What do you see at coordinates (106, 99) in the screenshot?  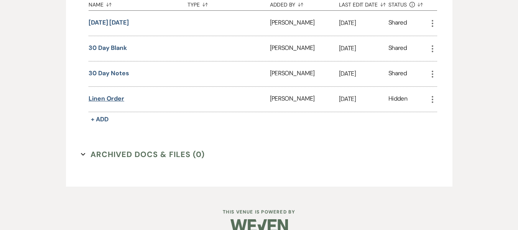 I see `button: Linen order` at bounding box center [106, 99].